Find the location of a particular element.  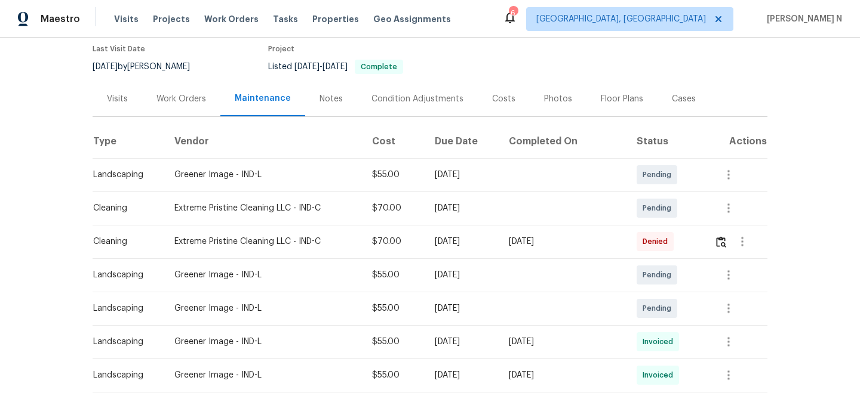

span: Last Visit Date is located at coordinates (119, 49).